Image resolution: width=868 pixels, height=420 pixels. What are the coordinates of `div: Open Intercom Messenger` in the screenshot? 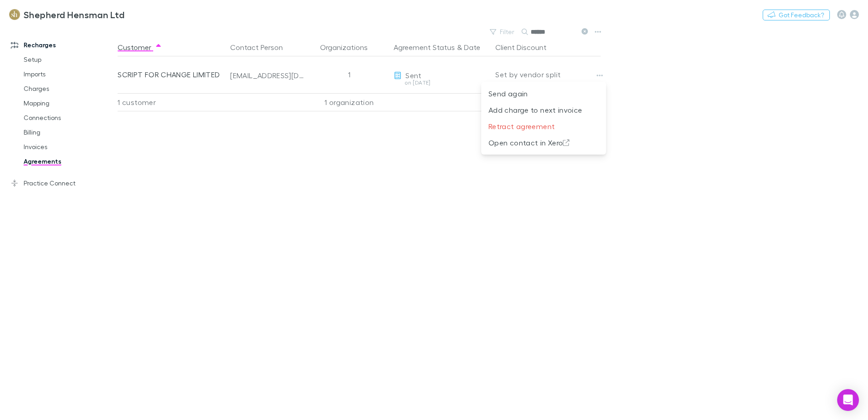 It's located at (848, 400).